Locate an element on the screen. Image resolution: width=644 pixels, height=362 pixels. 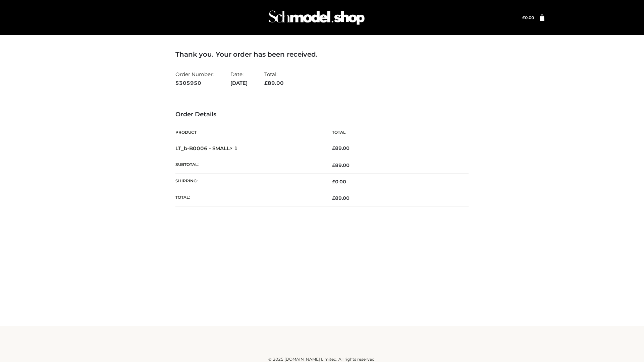
strong: LT_b-B0006 - SMALL is located at coordinates (207, 148).